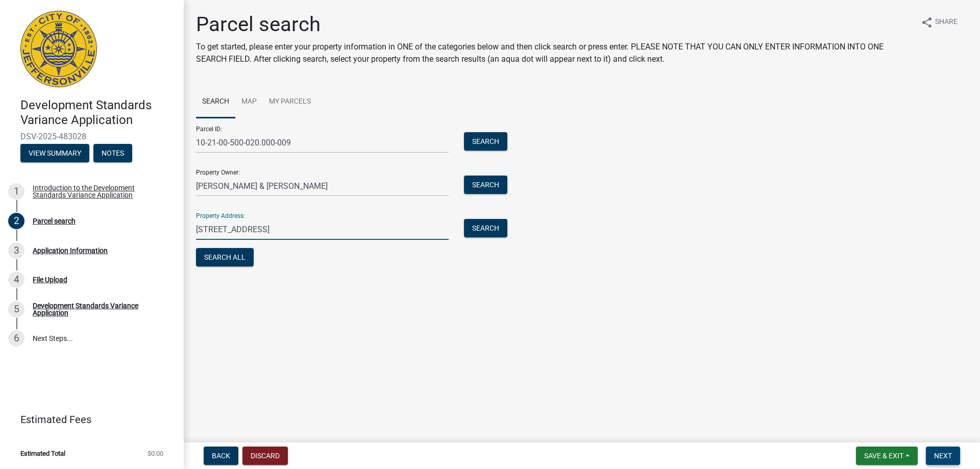 This screenshot has height=469, width=980. What do you see at coordinates (16, 192) in the screenshot?
I see `div: 1` at bounding box center [16, 192].